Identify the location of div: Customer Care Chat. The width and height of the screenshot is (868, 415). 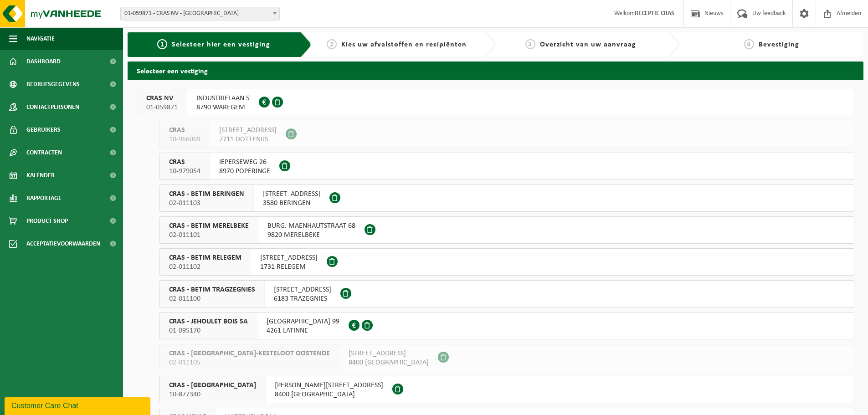
(73, 11).